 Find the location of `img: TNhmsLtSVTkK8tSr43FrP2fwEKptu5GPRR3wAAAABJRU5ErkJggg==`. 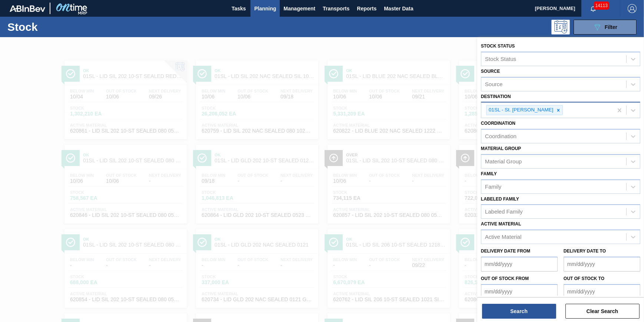

img: TNhmsLtSVTkK8tSr43FrP2fwEKptu5GPRR3wAAAABJRU5ErkJggg== is located at coordinates (27, 8).